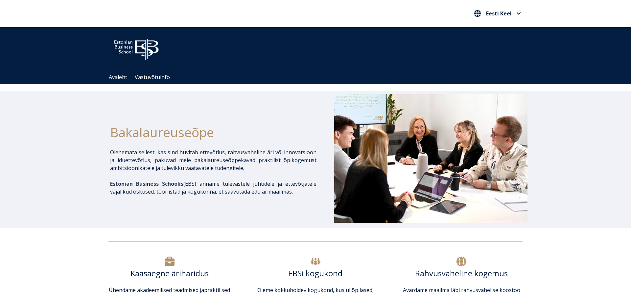  What do you see at coordinates (315, 274) in the screenshot?
I see `h6: EBSi kogukond` at bounding box center [315, 274].